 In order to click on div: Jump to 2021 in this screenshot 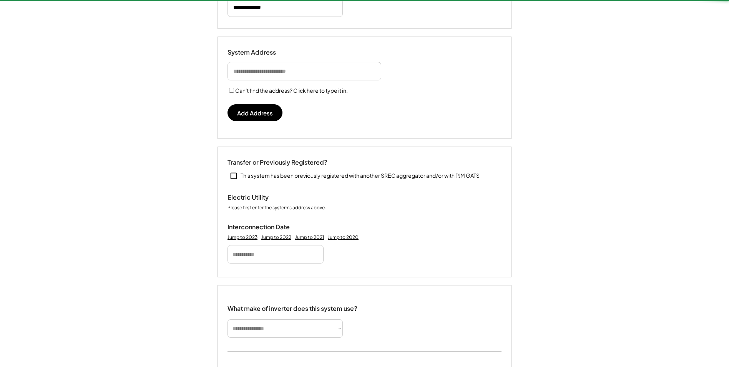, I will do `click(309, 237)`.